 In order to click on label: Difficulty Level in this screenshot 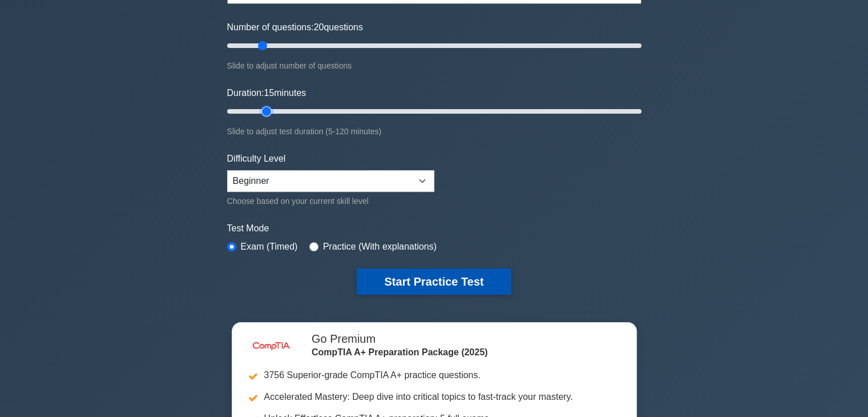, I will do `click(256, 159)`.